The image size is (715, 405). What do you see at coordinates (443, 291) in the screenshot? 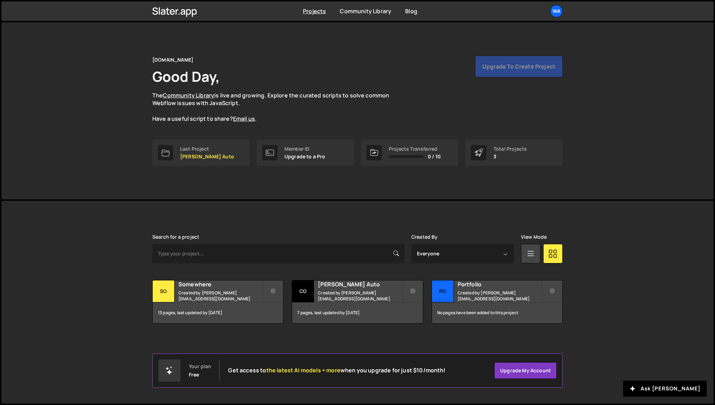
I see `div: Po` at bounding box center [443, 291].